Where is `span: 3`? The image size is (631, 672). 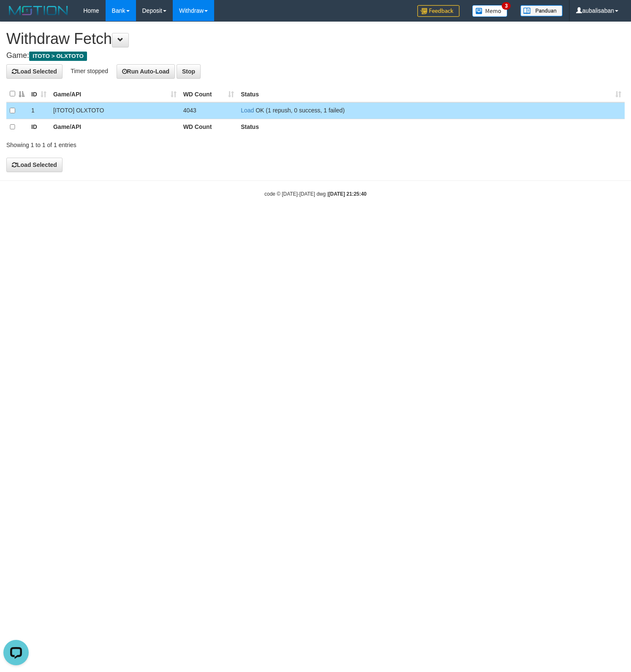 span: 3 is located at coordinates (506, 6).